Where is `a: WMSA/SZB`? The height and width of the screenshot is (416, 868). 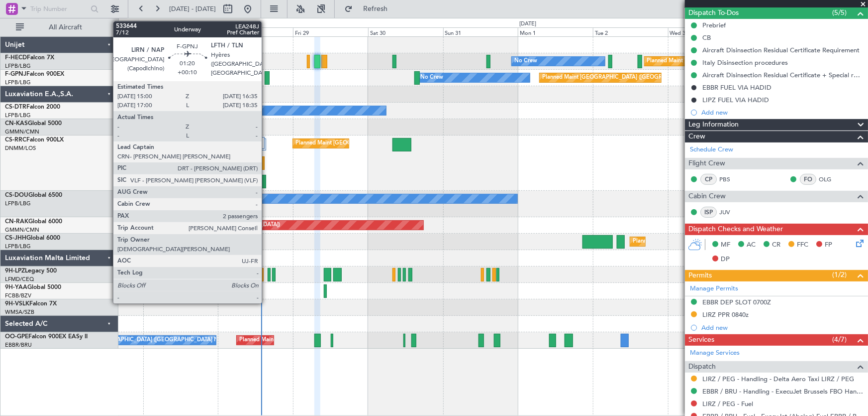 a: WMSA/SZB is located at coordinates (19, 312).